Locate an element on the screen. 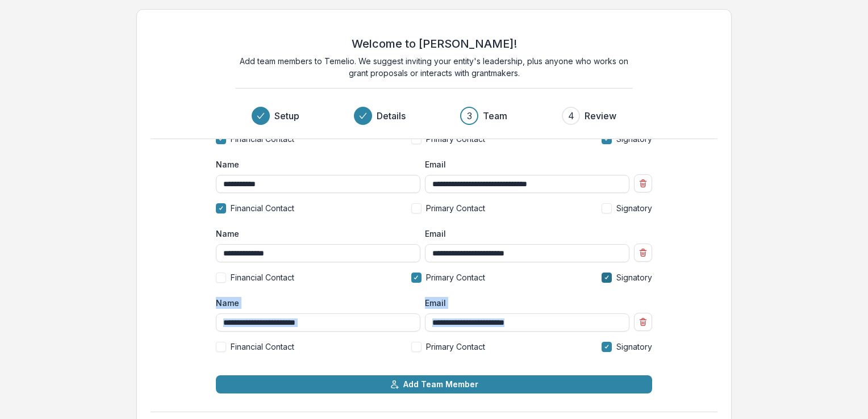 This screenshot has width=868, height=419. h3: Review is located at coordinates (600, 116).